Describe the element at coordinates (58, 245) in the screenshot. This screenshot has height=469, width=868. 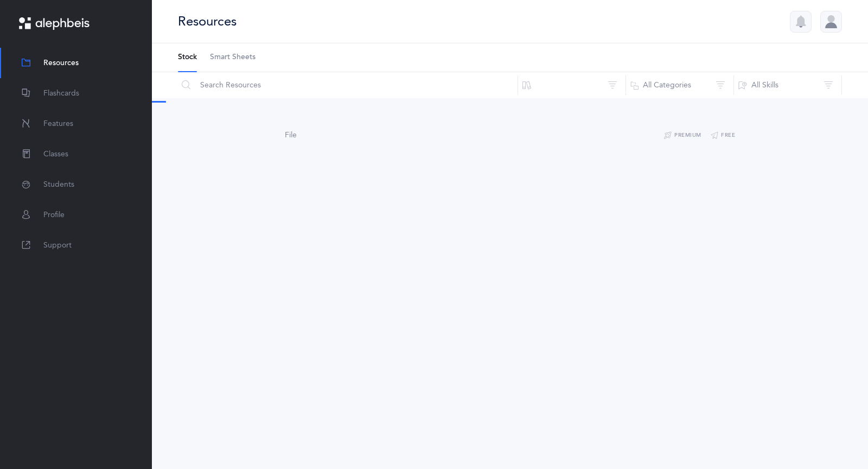
I see `span: Support` at that location.